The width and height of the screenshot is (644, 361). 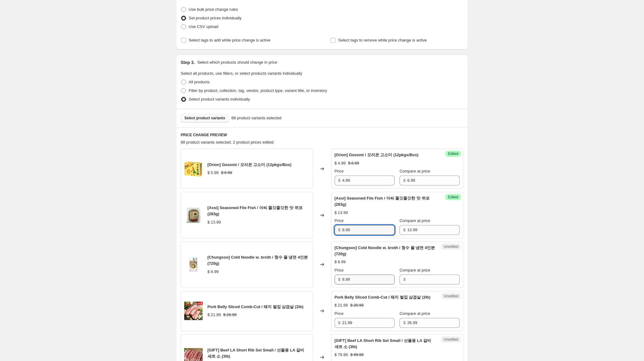 I want to click on strike: $ 99.99, so click(x=357, y=355).